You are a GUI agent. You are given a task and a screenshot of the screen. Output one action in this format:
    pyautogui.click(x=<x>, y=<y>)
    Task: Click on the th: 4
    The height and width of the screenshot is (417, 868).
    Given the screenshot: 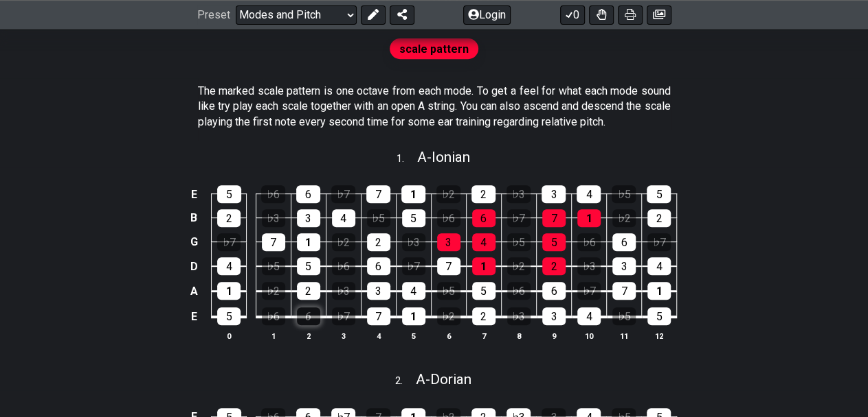 What is the action you would take?
    pyautogui.click(x=378, y=336)
    